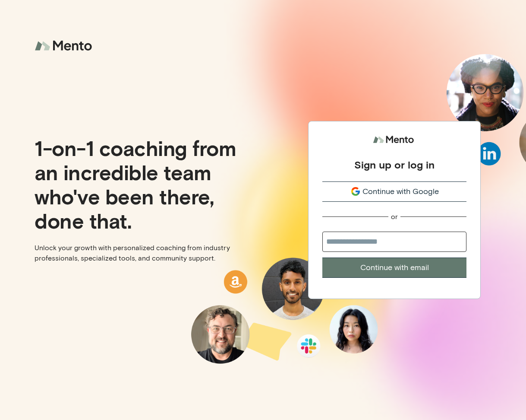 This screenshot has height=420, width=526. I want to click on button: Continue with email, so click(395, 267).